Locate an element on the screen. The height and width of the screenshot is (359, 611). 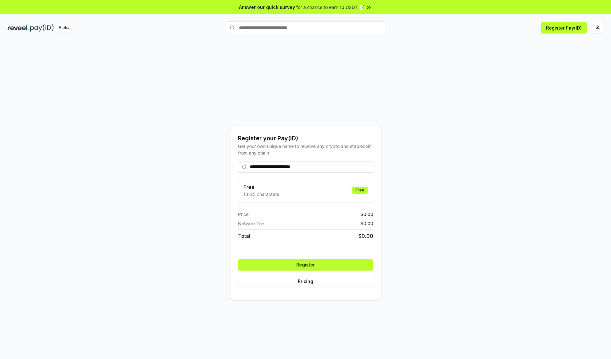
button: Pricing is located at coordinates (305, 281).